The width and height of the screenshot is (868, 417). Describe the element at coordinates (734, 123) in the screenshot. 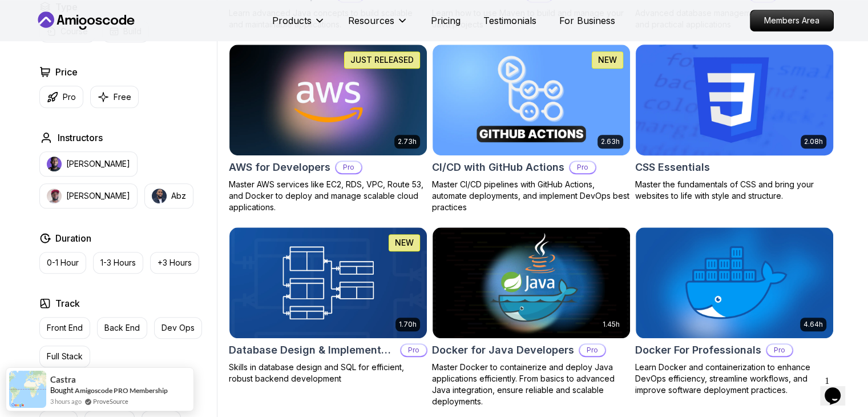

I see `a: CSS Essentials card2.08hCSS EssentialsMaster the fundamentals of CSS and bring your websites to l...` at that location.